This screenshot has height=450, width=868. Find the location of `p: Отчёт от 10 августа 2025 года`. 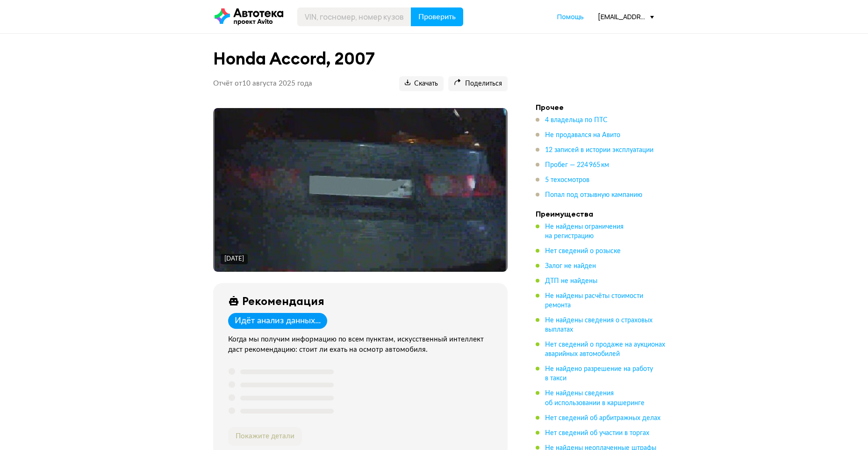

p: Отчёт от 10 августа 2025 года is located at coordinates (262, 84).